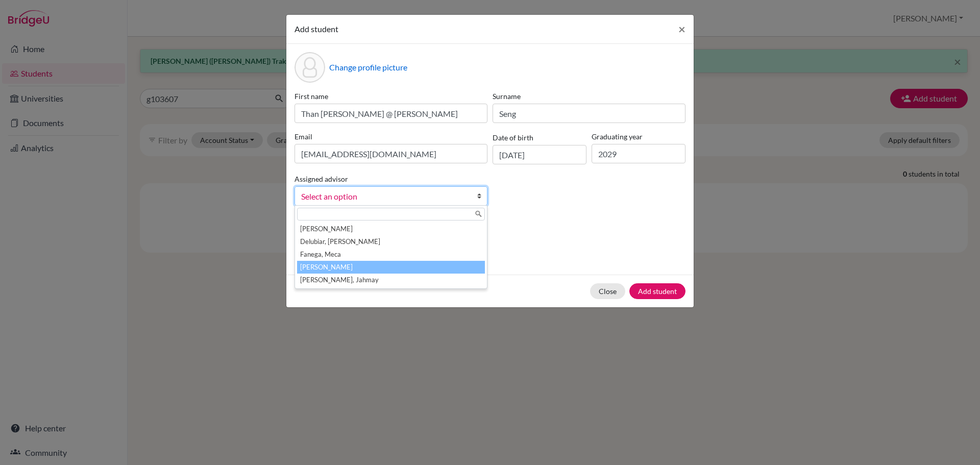 The height and width of the screenshot is (465, 980). I want to click on label: Date of birth, so click(513, 137).